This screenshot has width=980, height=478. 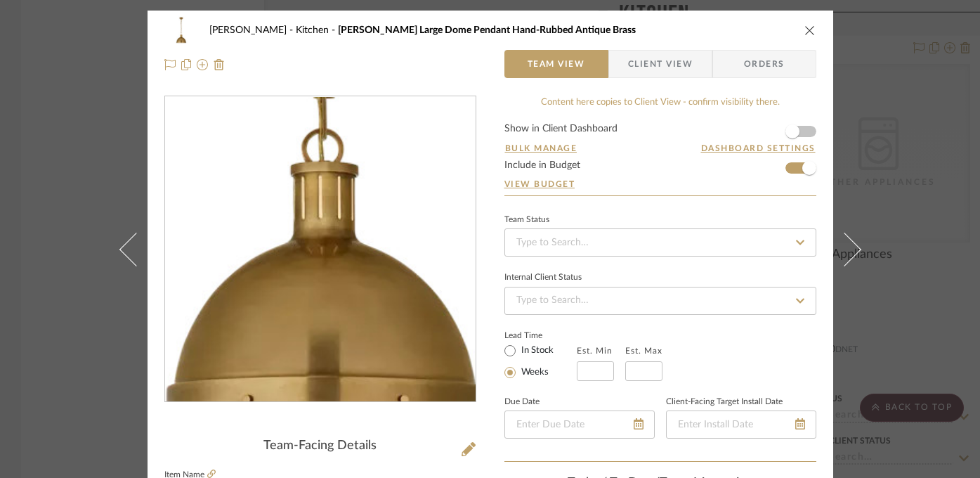 I want to click on label: Est. Max, so click(x=644, y=350).